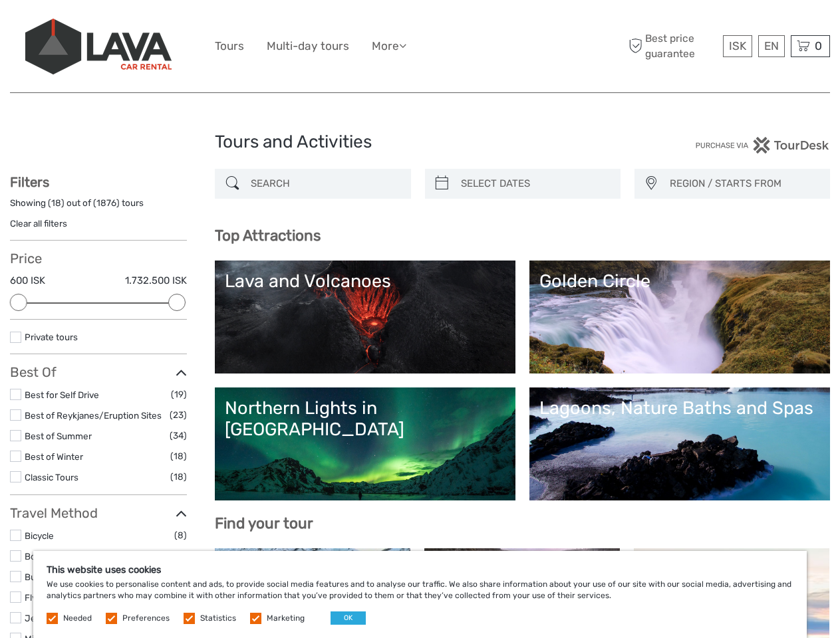 The image size is (840, 638). What do you see at coordinates (33, 578) in the screenshot?
I see `a: Bus` at bounding box center [33, 578].